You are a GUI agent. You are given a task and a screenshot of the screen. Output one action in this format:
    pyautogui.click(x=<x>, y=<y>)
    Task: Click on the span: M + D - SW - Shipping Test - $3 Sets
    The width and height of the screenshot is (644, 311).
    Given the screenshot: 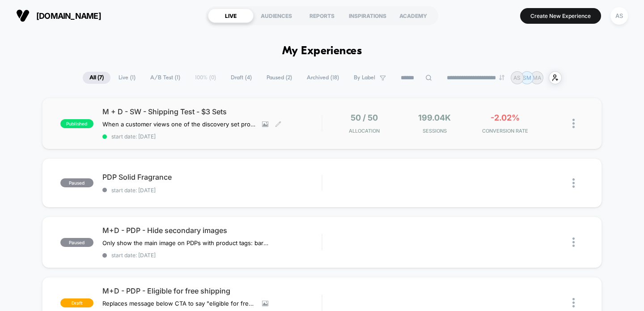 What is the action you would take?
    pyautogui.click(x=212, y=112)
    